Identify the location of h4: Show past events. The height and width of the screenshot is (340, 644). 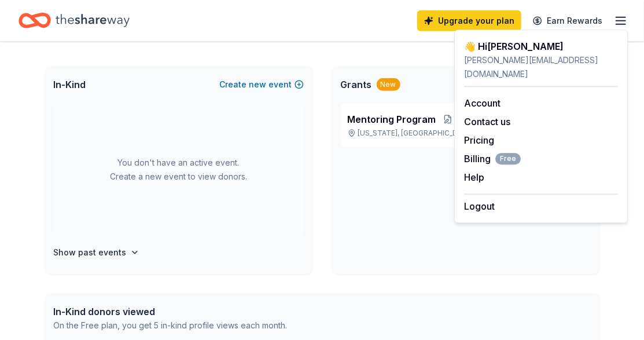
(91, 252).